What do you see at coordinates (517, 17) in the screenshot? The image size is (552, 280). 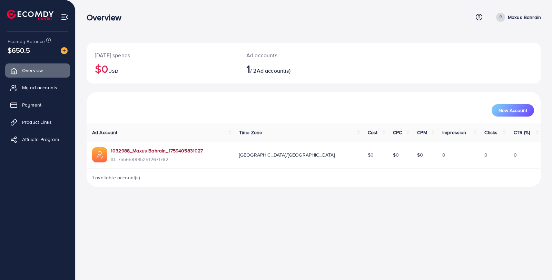 I see `a: Maxus Bahrain` at bounding box center [517, 17].